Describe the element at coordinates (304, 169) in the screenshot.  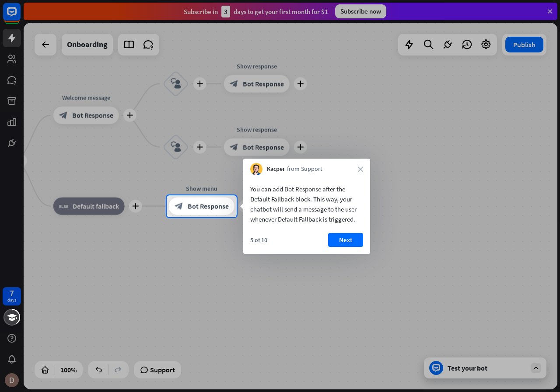
I see `span: from Support` at that location.